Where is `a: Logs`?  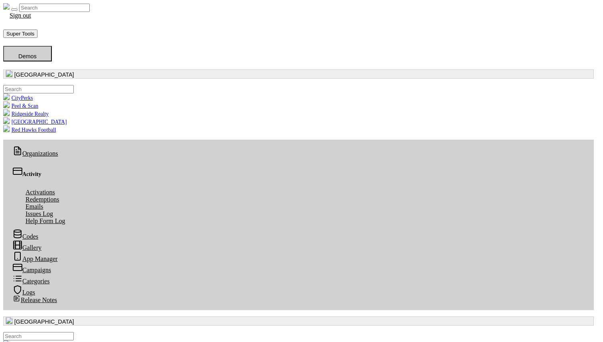
a: Logs is located at coordinates (24, 292).